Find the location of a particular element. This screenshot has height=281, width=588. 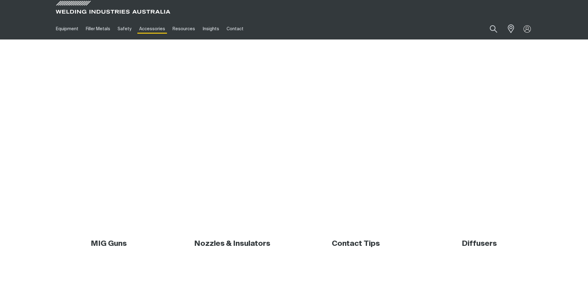

a: MIG Guns is located at coordinates (109, 244).